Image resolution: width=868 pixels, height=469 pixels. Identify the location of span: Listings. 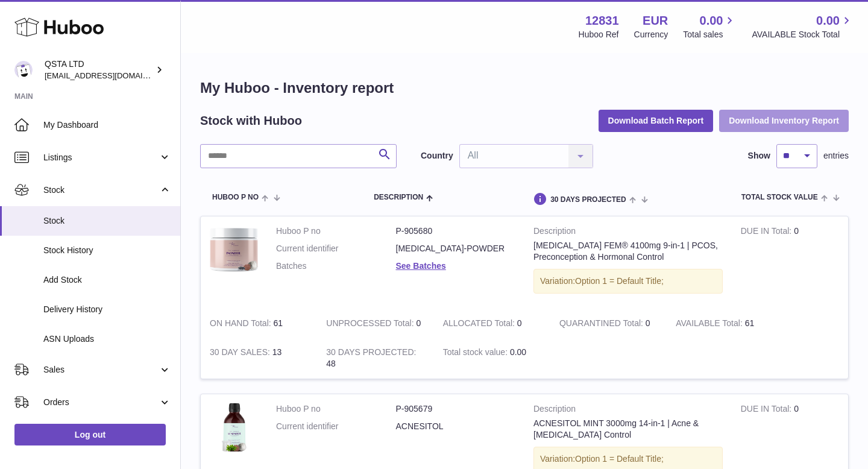
(101, 157).